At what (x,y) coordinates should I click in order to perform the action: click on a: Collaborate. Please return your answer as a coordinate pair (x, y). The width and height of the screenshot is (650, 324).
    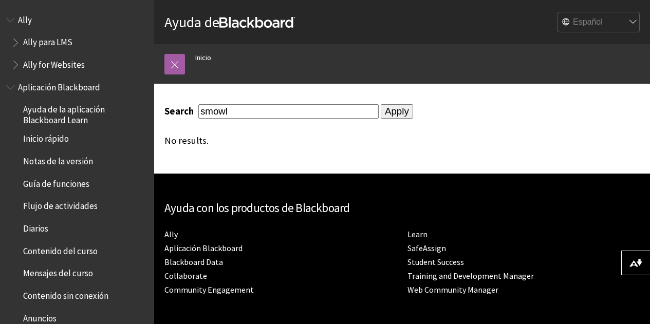
    Looking at the image, I should click on (186, 276).